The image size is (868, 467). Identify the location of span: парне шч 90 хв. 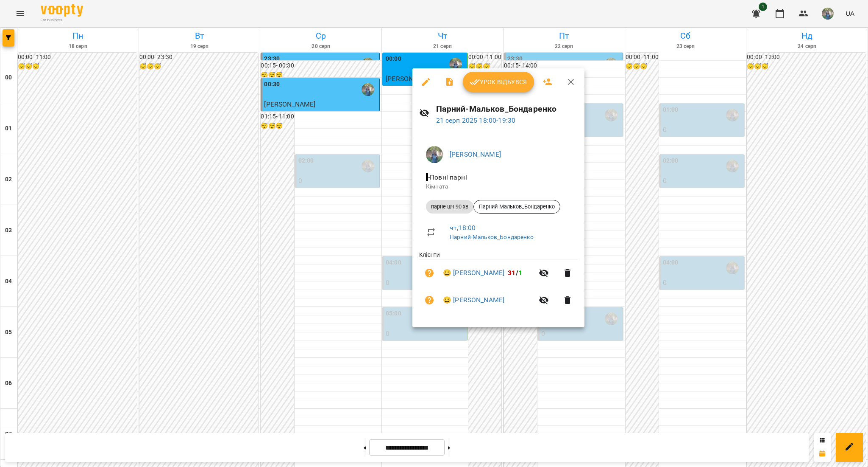
(450, 207).